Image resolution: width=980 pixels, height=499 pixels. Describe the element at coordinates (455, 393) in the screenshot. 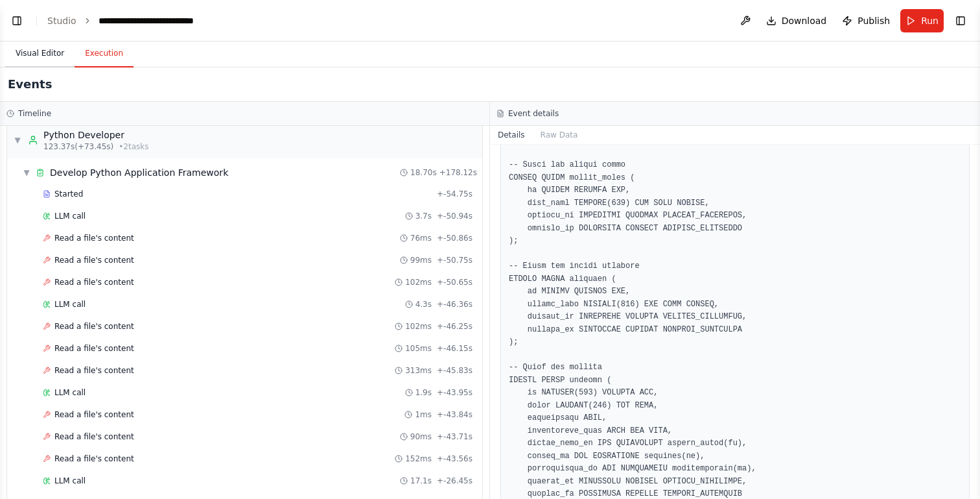

I see `span: + -43.95s` at that location.